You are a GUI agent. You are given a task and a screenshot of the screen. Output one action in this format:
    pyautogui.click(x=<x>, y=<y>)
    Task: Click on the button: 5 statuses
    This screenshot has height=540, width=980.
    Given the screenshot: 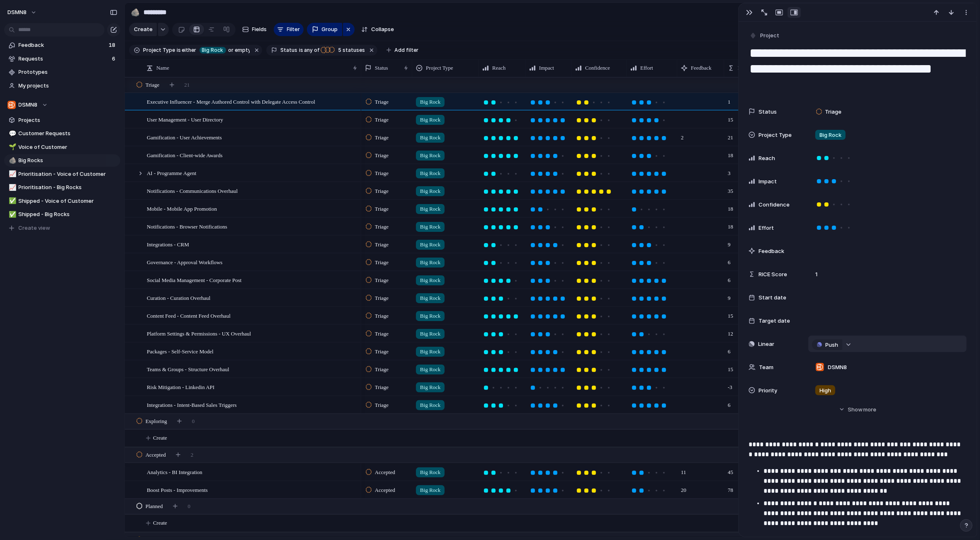 What is the action you would take?
    pyautogui.click(x=343, y=50)
    